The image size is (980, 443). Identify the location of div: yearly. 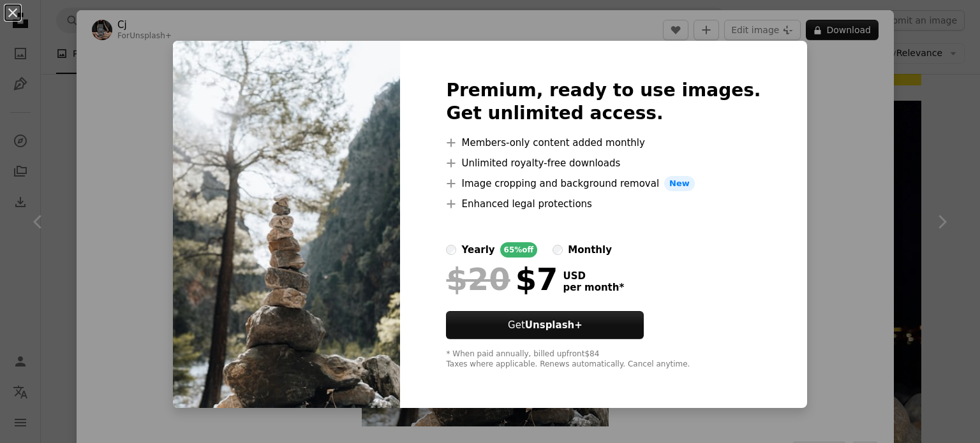
(478, 250).